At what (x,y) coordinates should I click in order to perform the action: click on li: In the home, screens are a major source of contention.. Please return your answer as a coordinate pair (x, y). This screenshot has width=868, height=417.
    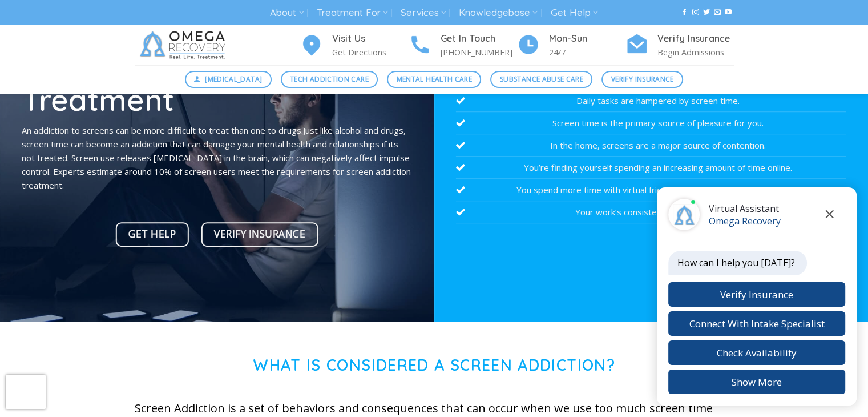
    Looking at the image, I should click on (651, 145).